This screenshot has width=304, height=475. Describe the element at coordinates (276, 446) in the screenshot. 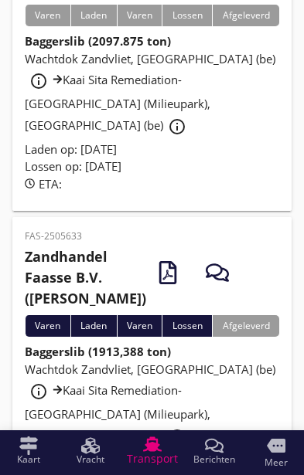

I see `i: more` at that location.